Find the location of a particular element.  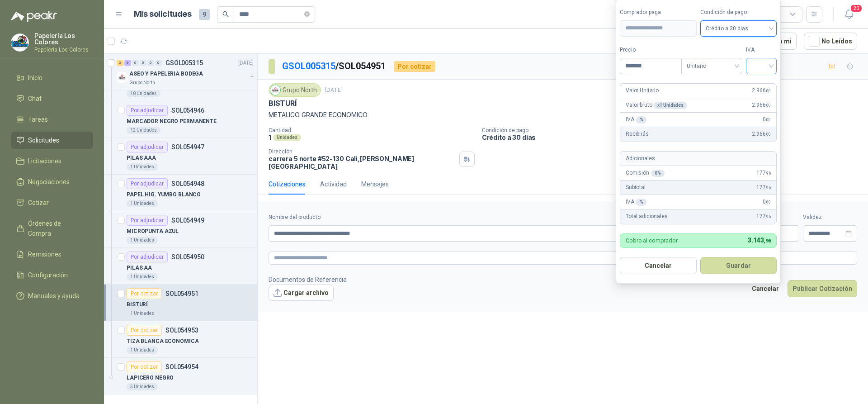

label: Comprador paga is located at coordinates (658, 12).